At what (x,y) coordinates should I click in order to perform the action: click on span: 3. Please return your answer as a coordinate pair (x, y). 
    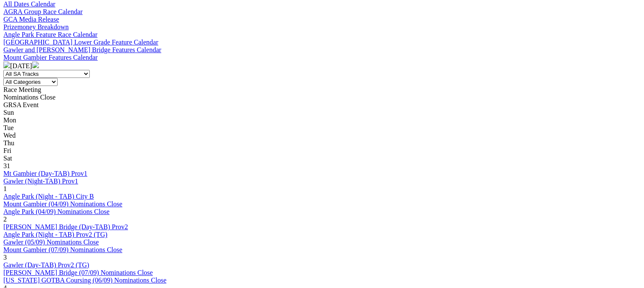
    Looking at the image, I should click on (5, 257).